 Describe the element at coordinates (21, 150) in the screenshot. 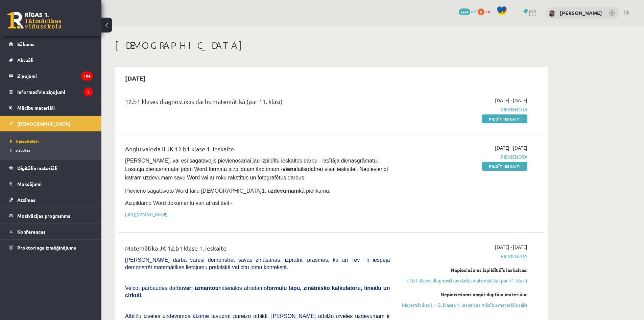

I see `span: Izlabotās` at that location.